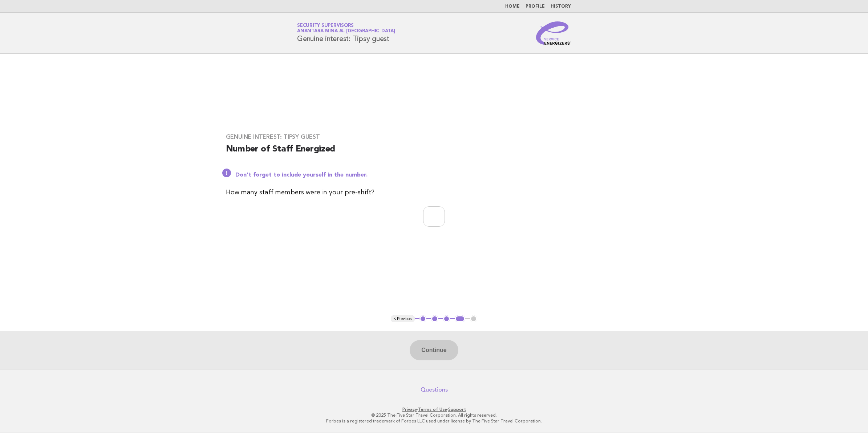 Image resolution: width=868 pixels, height=433 pixels. I want to click on a: Questions, so click(434, 390).